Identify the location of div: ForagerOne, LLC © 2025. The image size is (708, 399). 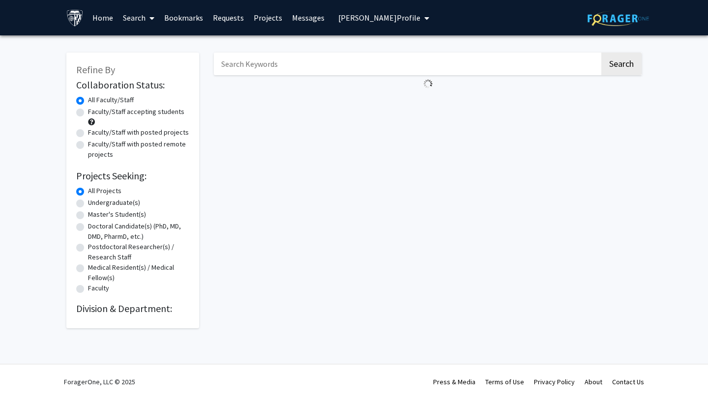
(99, 382).